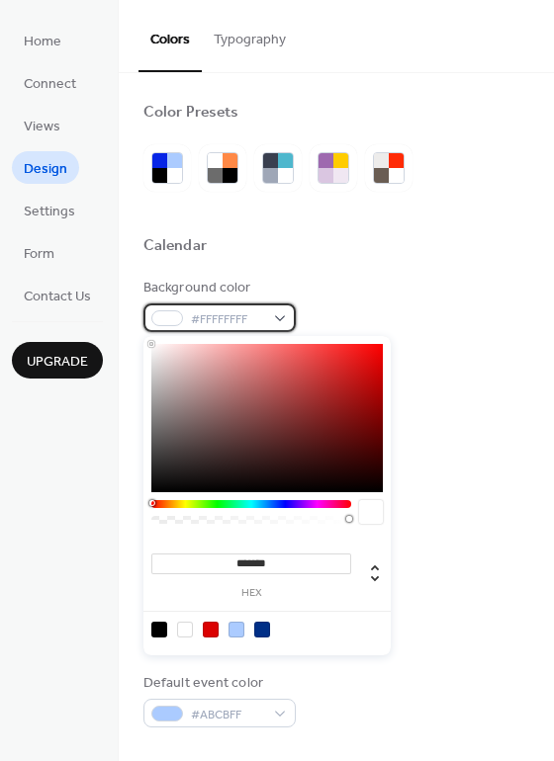 The image size is (554, 761). I want to click on div: Color Presets, so click(191, 113).